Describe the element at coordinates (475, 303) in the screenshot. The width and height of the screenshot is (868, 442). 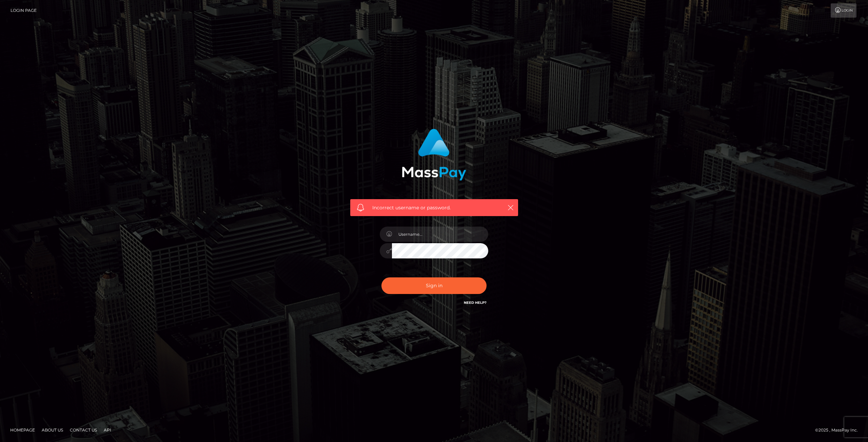
I see `a: Need Help?` at that location.